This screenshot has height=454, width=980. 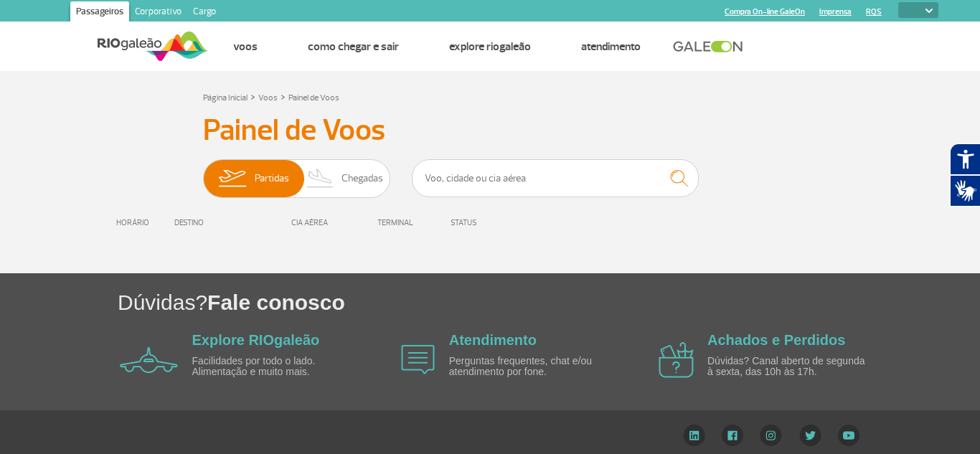 What do you see at coordinates (965, 175) in the screenshot?
I see `div: Plugin de acessibilidade da Hand Talk.` at bounding box center [965, 175].